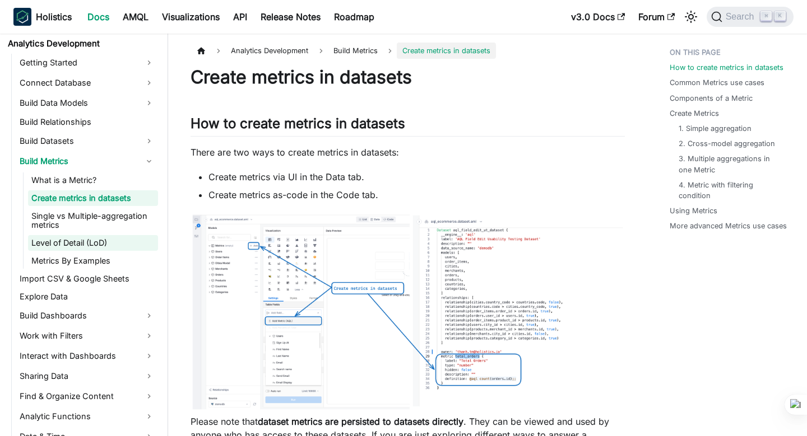 This screenshot has width=807, height=436. What do you see at coordinates (87, 377) in the screenshot?
I see `a: Sharing Data` at bounding box center [87, 377].